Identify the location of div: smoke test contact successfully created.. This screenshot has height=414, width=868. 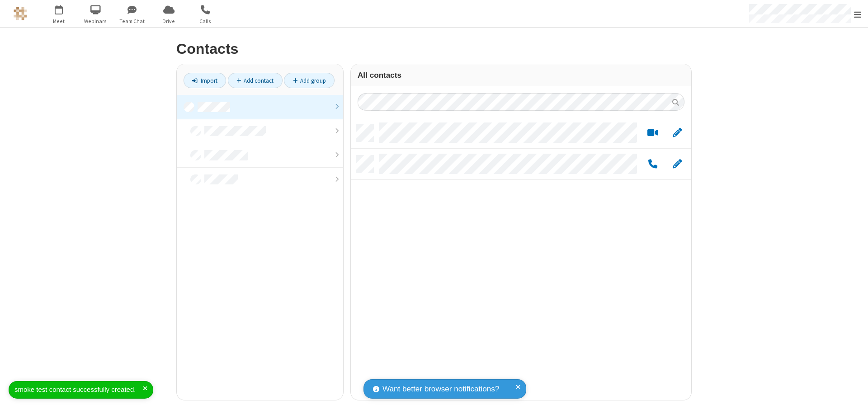
(79, 390).